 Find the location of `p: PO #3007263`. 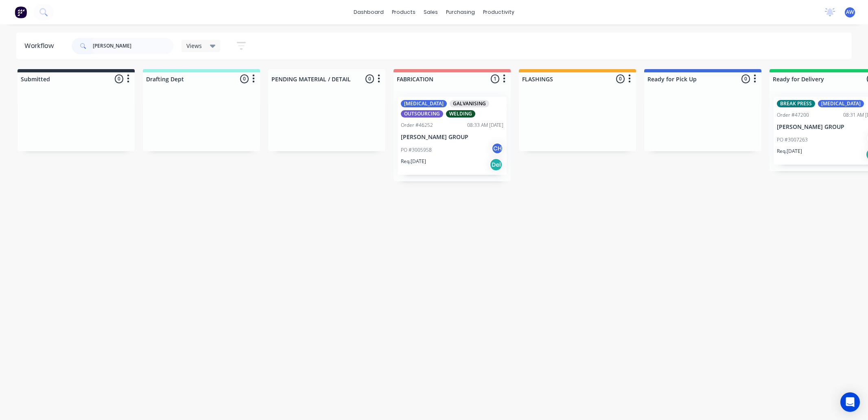

p: PO #3007263 is located at coordinates (792, 140).